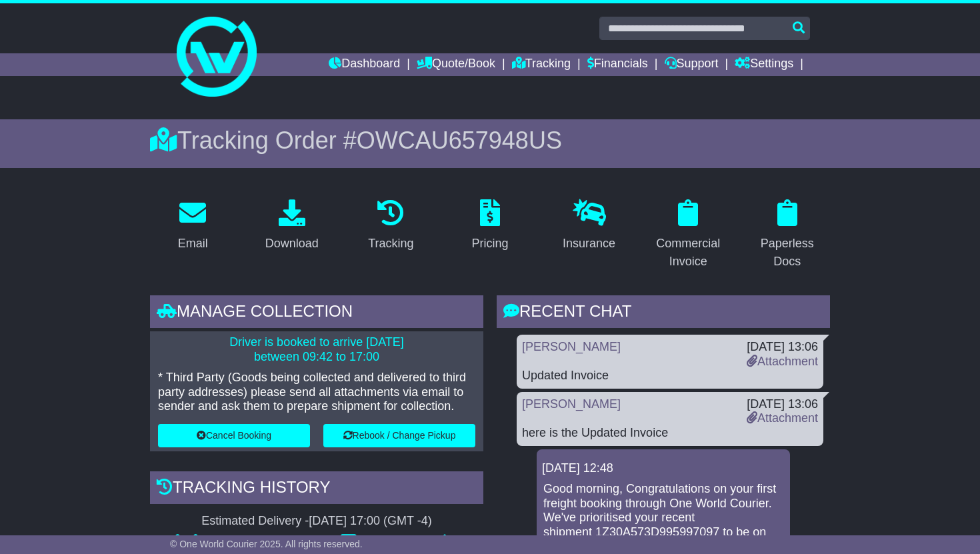 Image resolution: width=980 pixels, height=554 pixels. What do you see at coordinates (459, 140) in the screenshot?
I see `span: OWCAU657948US` at bounding box center [459, 140].